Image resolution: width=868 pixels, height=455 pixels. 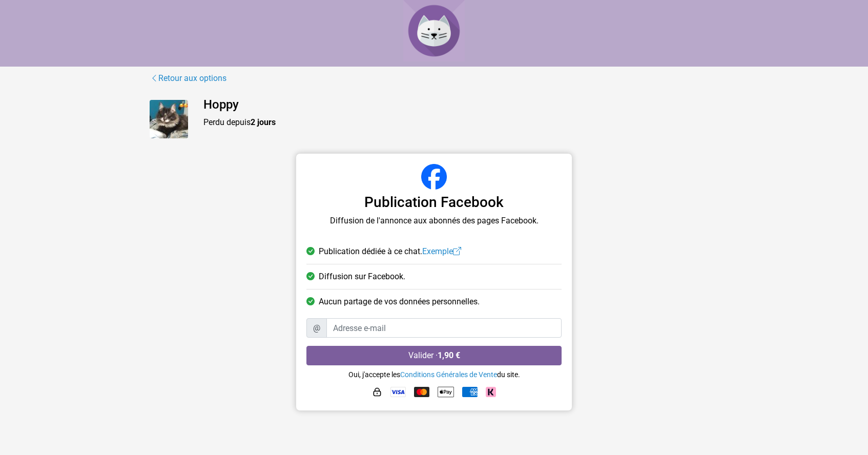 I want to click on button: Valider ·1,90 €, so click(x=434, y=356).